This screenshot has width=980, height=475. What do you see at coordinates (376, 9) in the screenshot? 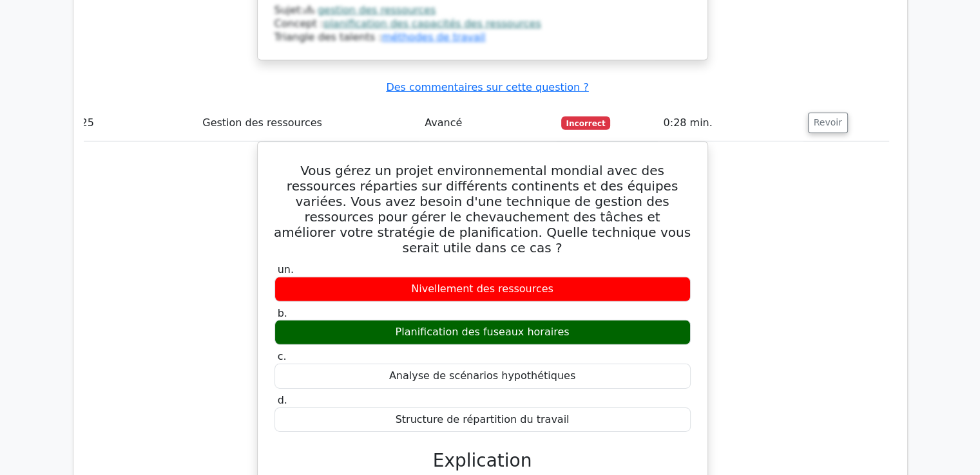
I see `font: gestion des ressources` at bounding box center [376, 9].